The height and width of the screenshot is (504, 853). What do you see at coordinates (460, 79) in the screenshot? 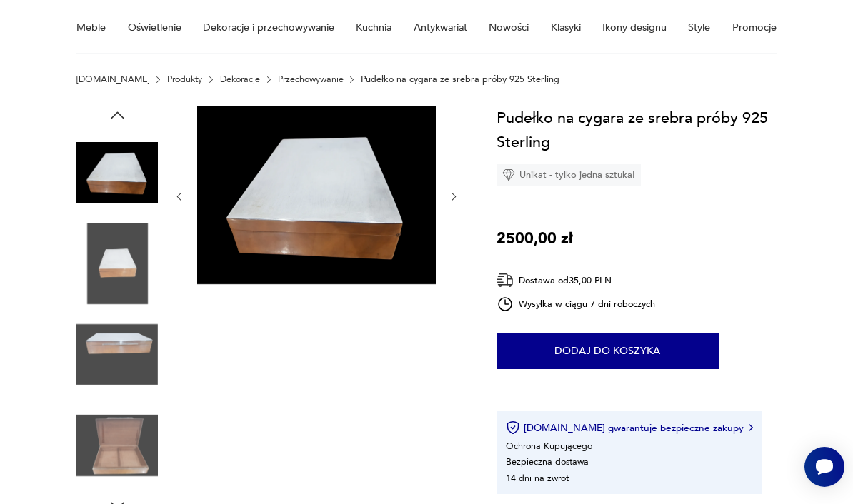
I see `p: Pudełko na cygara ze srebra próby 925 Sterling` at bounding box center [460, 79].